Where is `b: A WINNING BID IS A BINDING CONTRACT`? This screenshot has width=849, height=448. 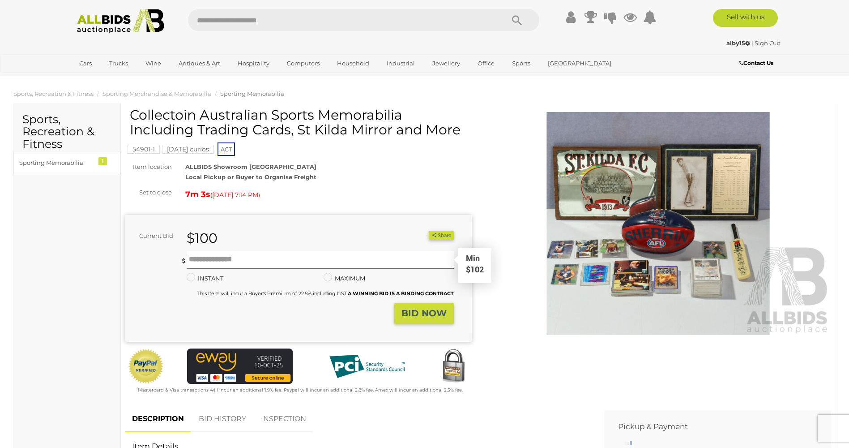
b: A WINNING BID IS A BINDING CONTRACT is located at coordinates (401, 293).